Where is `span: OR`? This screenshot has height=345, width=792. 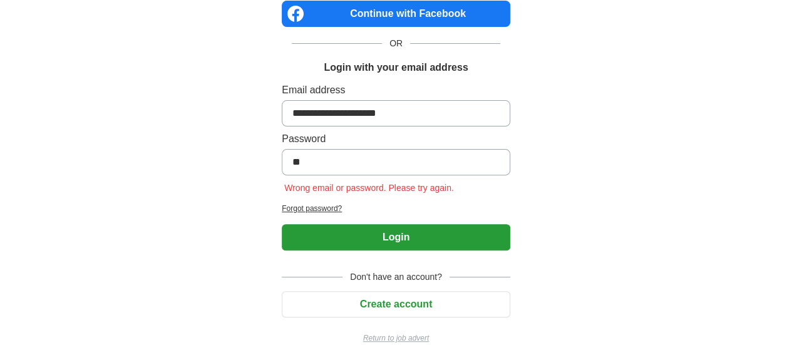
span: OR is located at coordinates (396, 43).